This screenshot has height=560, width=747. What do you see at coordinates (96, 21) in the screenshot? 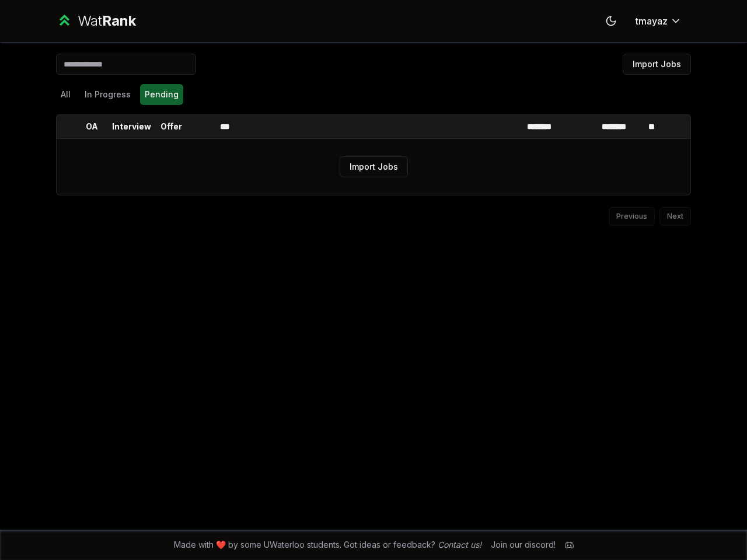
I see `a: WatRank` at bounding box center [96, 21].